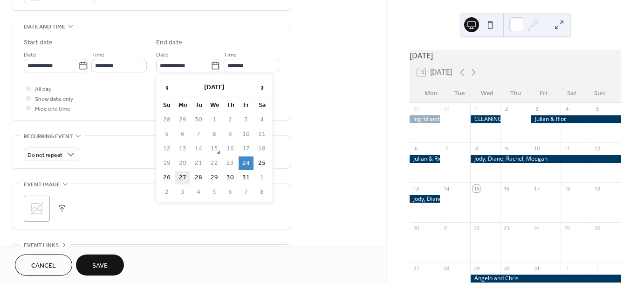 This screenshot has width=644, height=283. What do you see at coordinates (246, 134) in the screenshot?
I see `td: 10` at bounding box center [246, 134].